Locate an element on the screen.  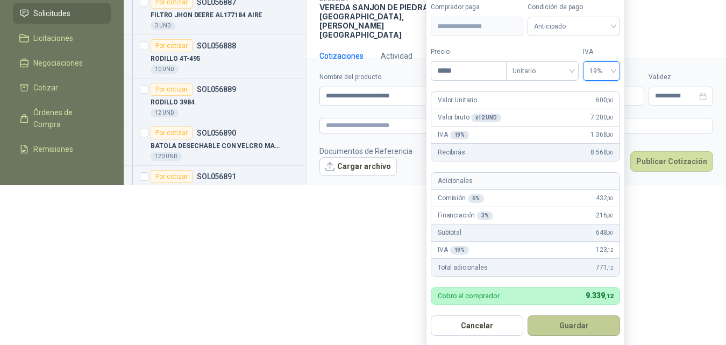
a: Órdenes de Compra is located at coordinates (62, 118).